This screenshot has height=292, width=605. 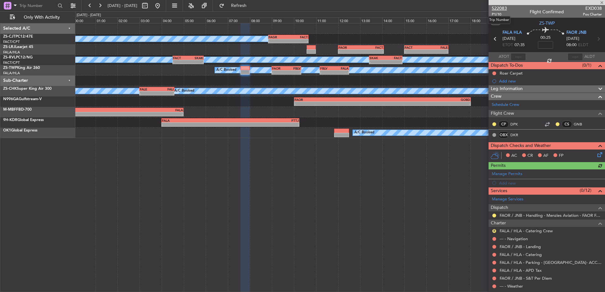 What do you see at coordinates (438, 20) in the screenshot?
I see `div: 16:00` at bounding box center [438, 20].